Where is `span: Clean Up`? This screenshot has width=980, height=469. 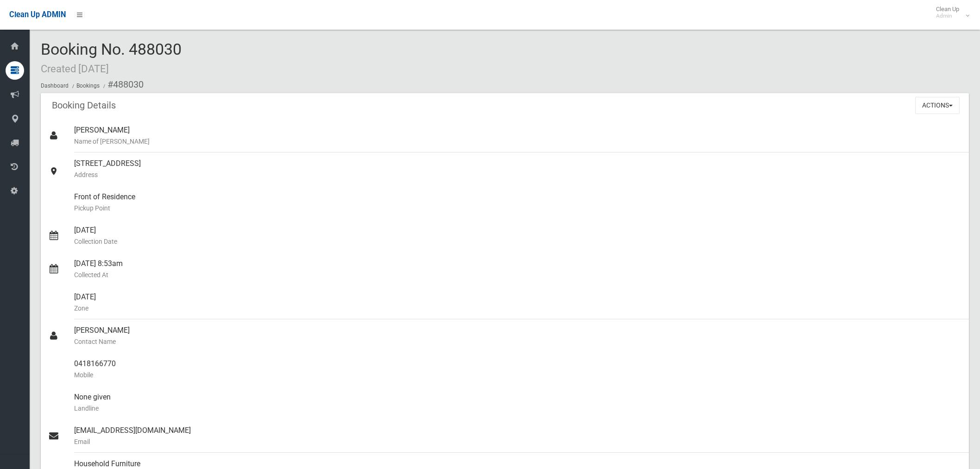
span: Clean Up is located at coordinates (950, 13).